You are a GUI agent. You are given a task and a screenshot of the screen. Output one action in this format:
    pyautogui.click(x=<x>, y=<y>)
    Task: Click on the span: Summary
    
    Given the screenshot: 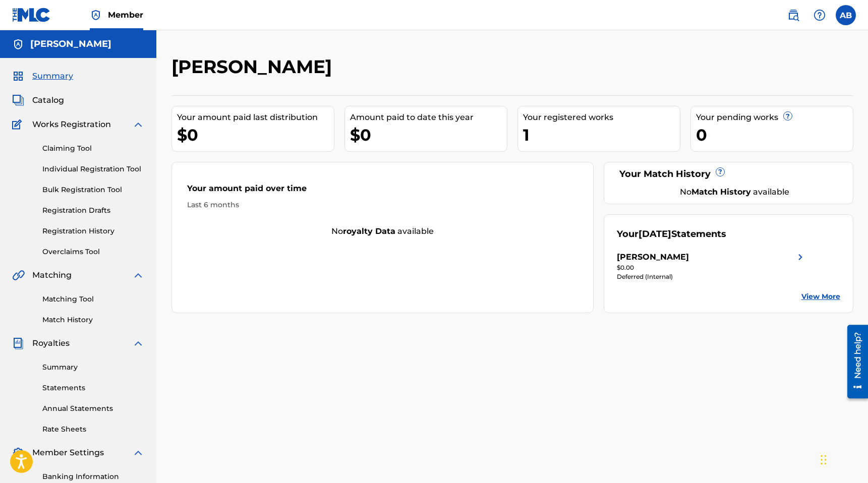 What is the action you would take?
    pyautogui.click(x=52, y=76)
    